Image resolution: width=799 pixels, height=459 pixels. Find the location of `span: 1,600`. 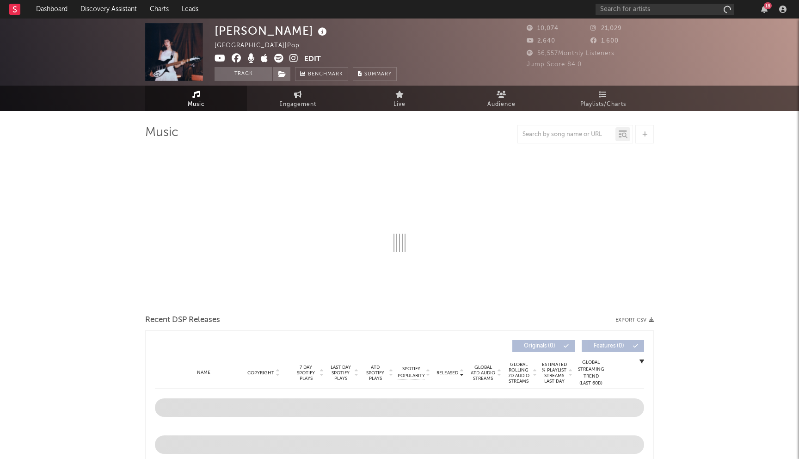

span: 1,600 is located at coordinates (604, 41).